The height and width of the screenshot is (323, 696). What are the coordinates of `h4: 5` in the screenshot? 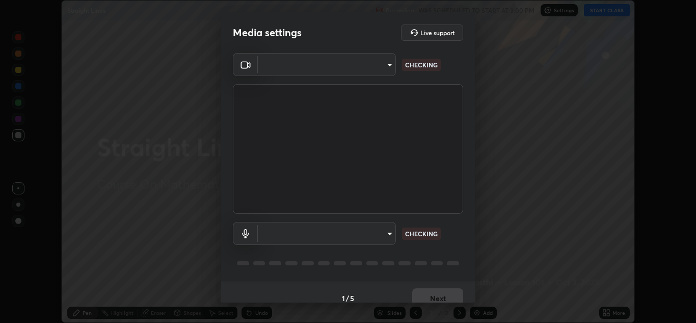 It's located at (352, 298).